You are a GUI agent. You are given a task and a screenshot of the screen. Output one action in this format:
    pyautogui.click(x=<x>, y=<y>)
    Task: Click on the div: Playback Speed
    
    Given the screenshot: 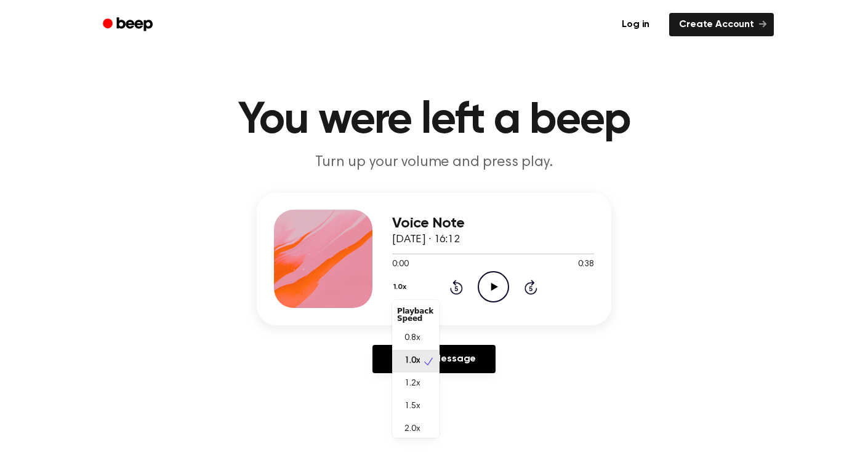 What is the action you would take?
    pyautogui.click(x=416, y=315)
    